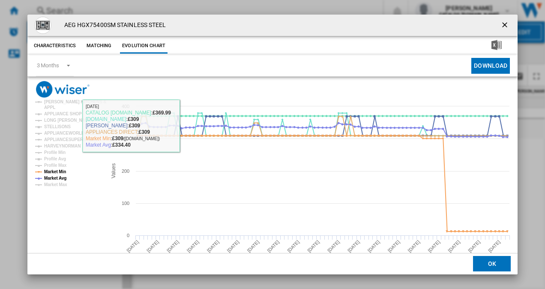 The image size is (545, 289). What do you see at coordinates (50, 107) in the screenshot?
I see `tspan: APPL` at bounding box center [50, 107].